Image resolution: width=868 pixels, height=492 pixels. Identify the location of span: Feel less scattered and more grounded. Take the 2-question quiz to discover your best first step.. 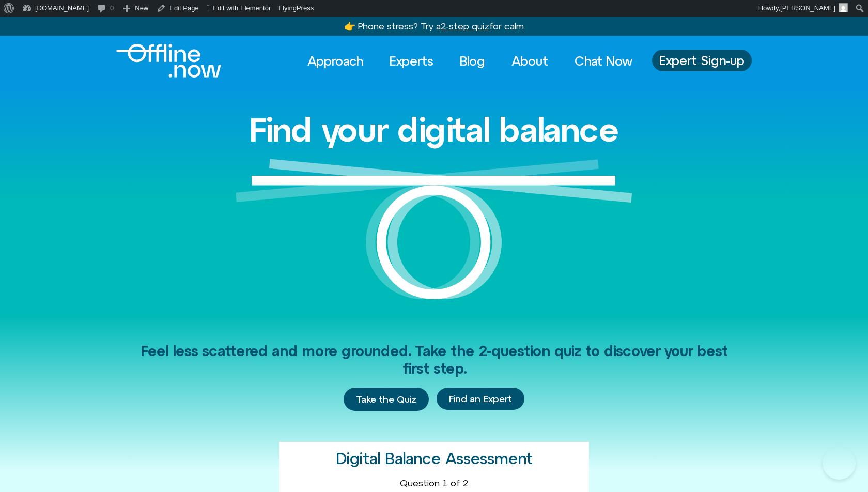
(434, 360).